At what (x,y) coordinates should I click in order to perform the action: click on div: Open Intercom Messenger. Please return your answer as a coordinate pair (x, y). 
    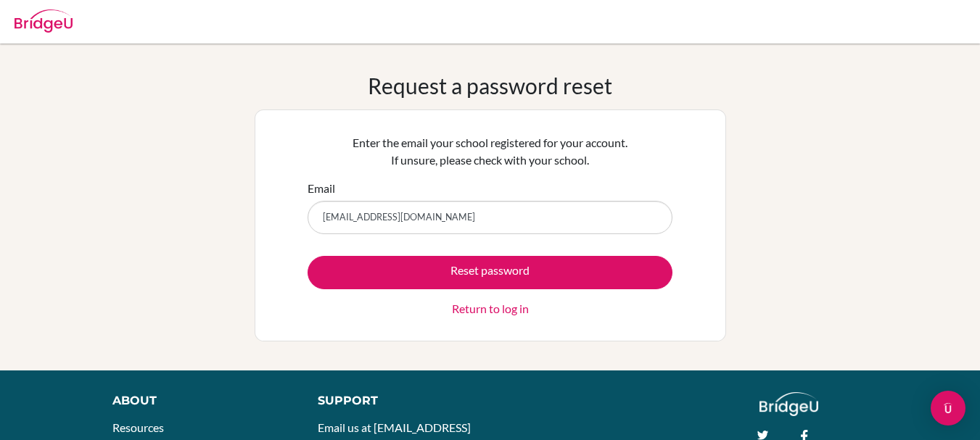
    Looking at the image, I should click on (948, 408).